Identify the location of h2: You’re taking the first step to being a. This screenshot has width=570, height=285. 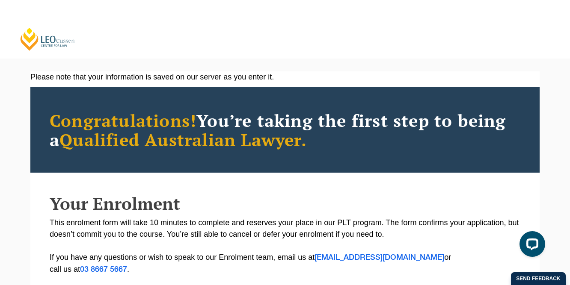
(285, 130).